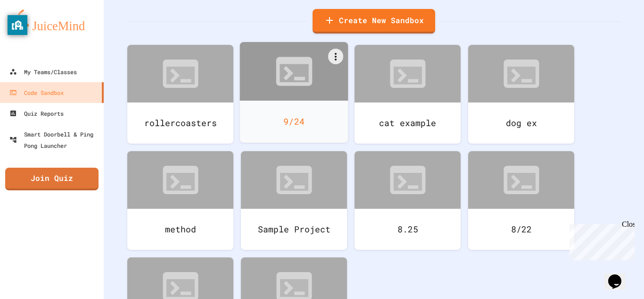  Describe the element at coordinates (17, 25) in the screenshot. I see `button: privacy banner` at that location.